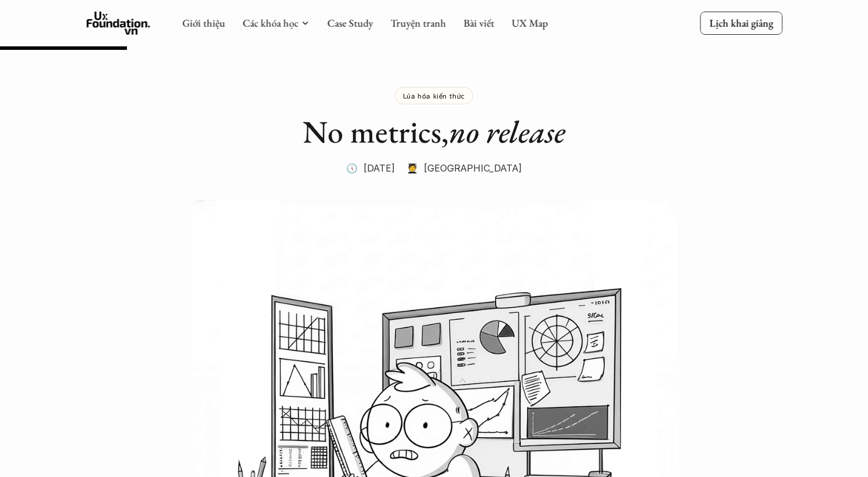 Image resolution: width=868 pixels, height=477 pixels. I want to click on a: Truyện tranh, so click(418, 22).